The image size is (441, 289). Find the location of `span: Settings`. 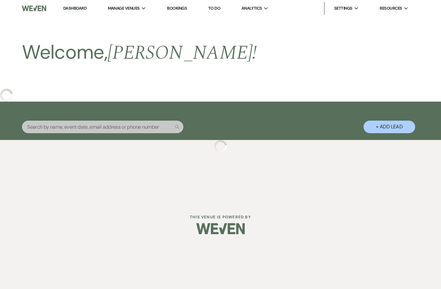

span: Settings is located at coordinates (343, 8).